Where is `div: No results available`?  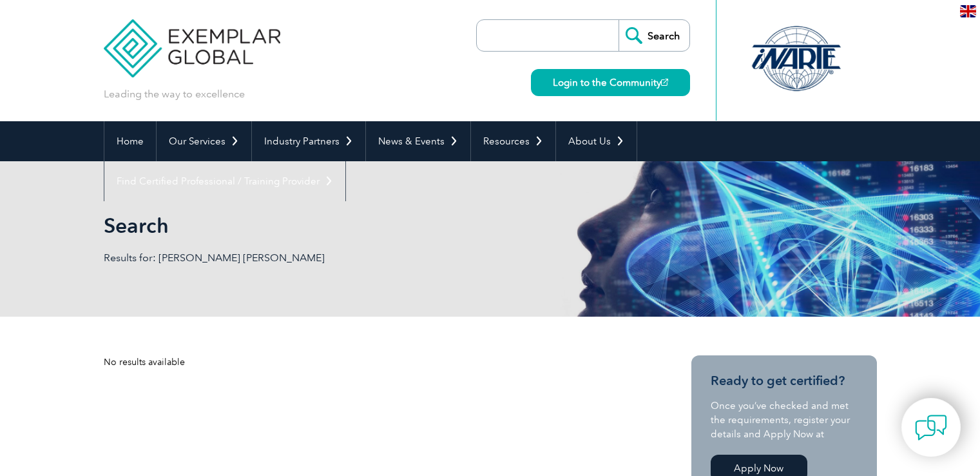 div: No results available is located at coordinates (375, 362).